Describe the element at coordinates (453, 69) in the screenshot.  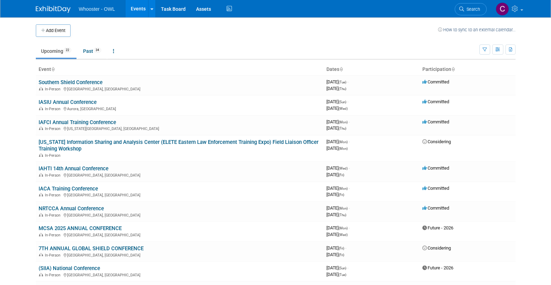
I see `a: Sort by Participation Type` at that location.